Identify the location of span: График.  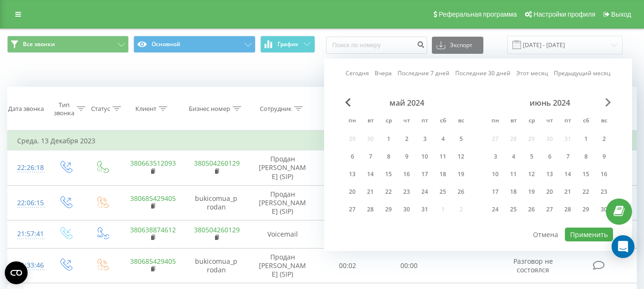
(288, 44).